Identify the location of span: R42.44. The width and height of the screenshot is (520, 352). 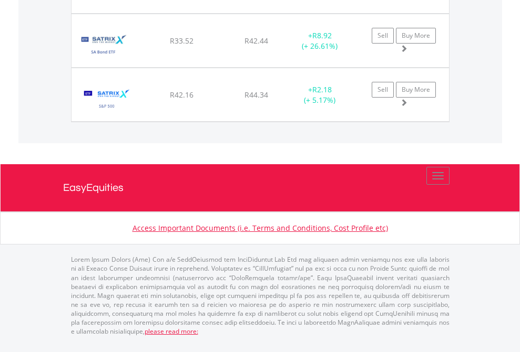
(256, 40).